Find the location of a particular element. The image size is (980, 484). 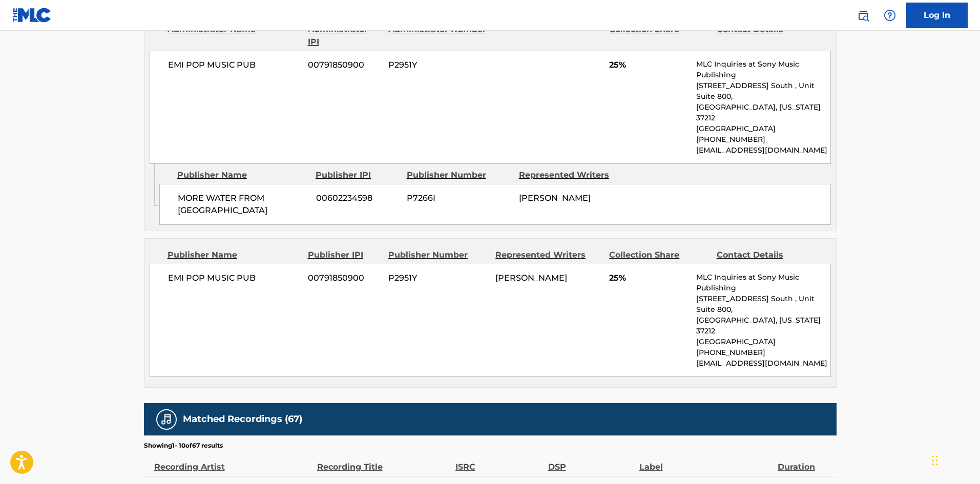

div: Help is located at coordinates (890, 15).